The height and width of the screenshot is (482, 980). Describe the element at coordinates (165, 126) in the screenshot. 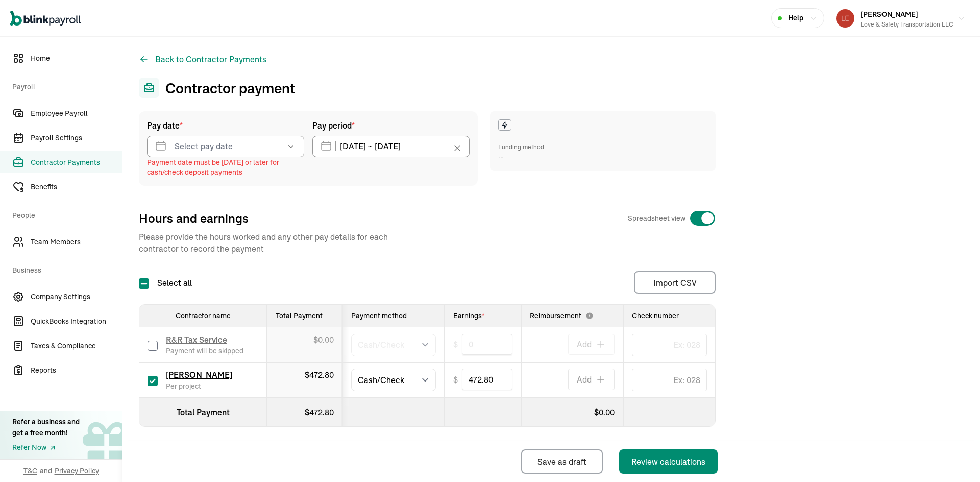

I see `span: Pay date` at that location.